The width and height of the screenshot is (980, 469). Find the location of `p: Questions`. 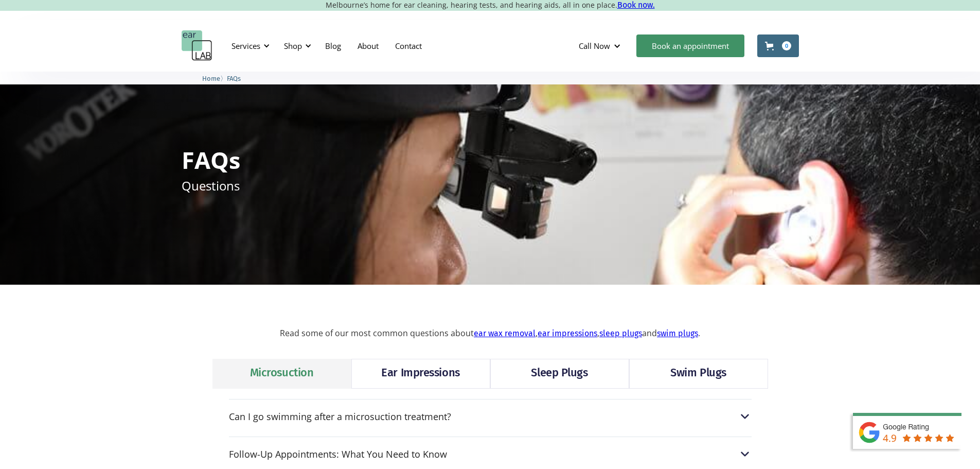

p: Questions is located at coordinates (211, 186).